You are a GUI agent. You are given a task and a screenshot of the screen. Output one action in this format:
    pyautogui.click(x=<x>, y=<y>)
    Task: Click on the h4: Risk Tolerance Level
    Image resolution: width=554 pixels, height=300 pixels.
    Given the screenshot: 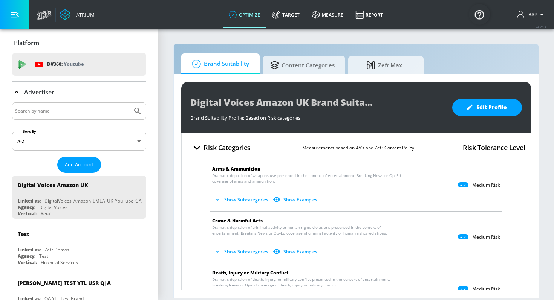 What is the action you would take?
    pyautogui.click(x=494, y=148)
    